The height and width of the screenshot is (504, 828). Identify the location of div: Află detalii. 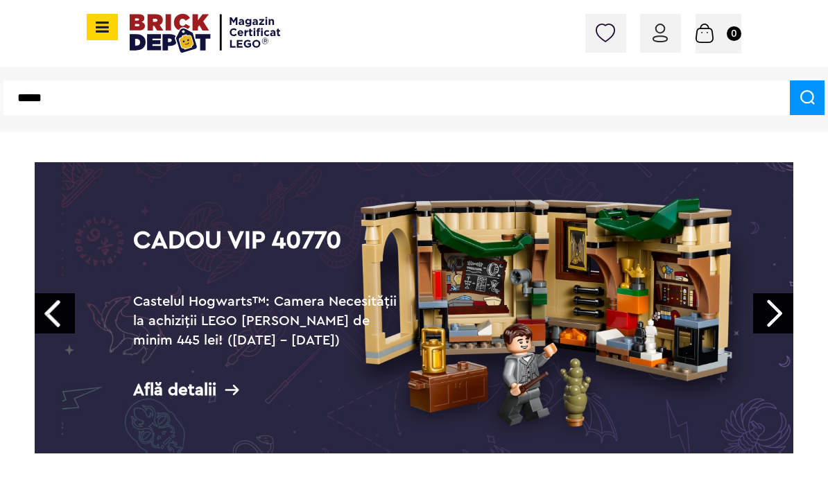
(272, 389).